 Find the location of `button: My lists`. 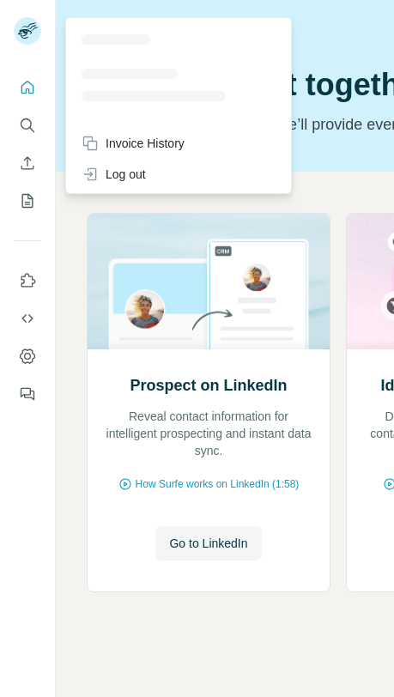

button: My lists is located at coordinates (27, 201).